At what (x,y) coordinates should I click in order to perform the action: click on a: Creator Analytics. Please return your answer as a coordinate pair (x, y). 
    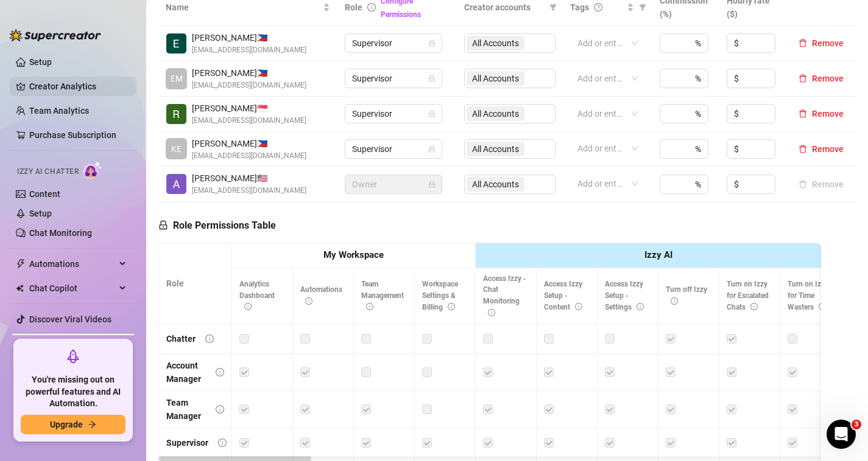
    Looking at the image, I should click on (78, 86).